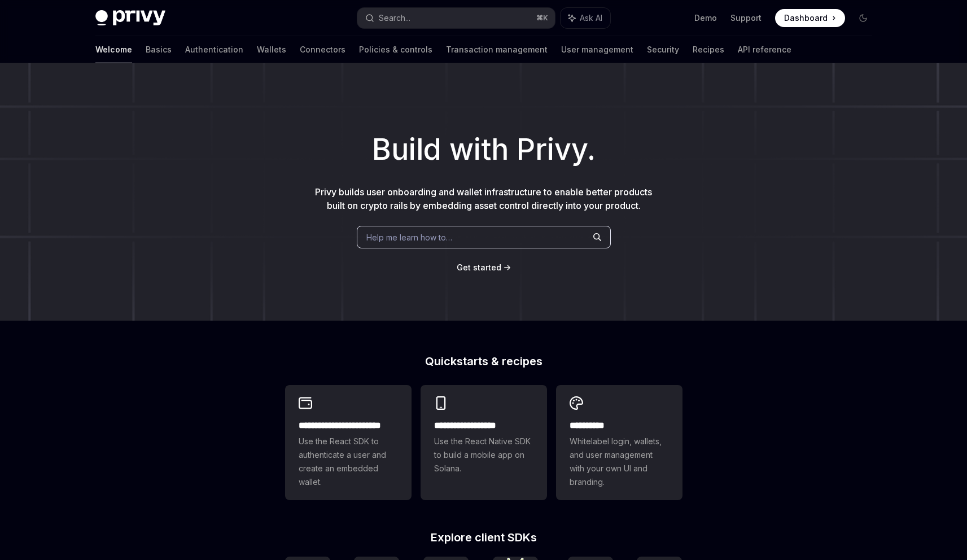  I want to click on button: Ask AI, so click(586, 18).